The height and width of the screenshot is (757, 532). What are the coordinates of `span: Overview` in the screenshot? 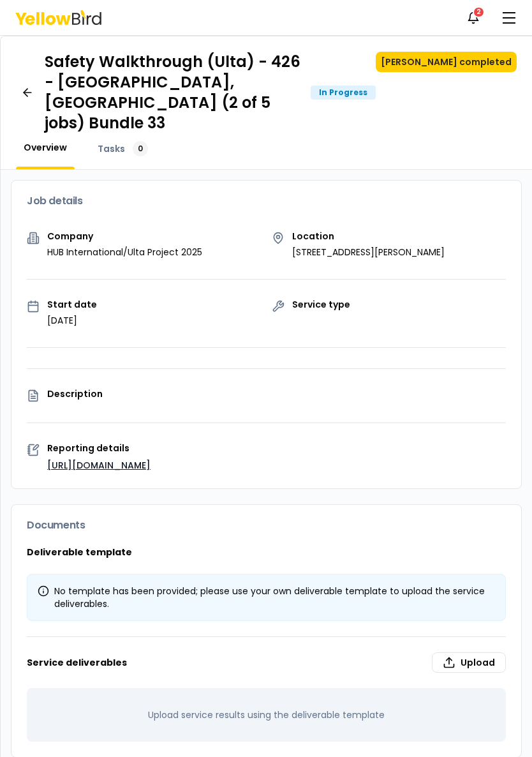 It's located at (45, 147).